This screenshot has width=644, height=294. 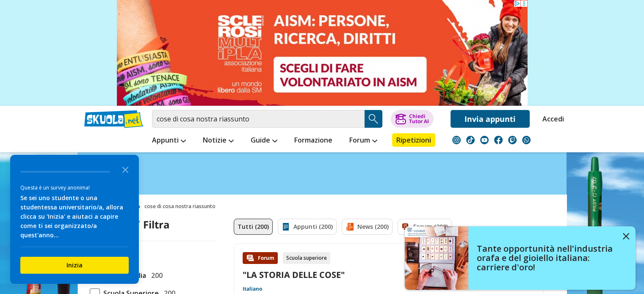 What do you see at coordinates (373, 119) in the screenshot?
I see `img: Cerca appunti, riassunti o versioni` at bounding box center [373, 119].